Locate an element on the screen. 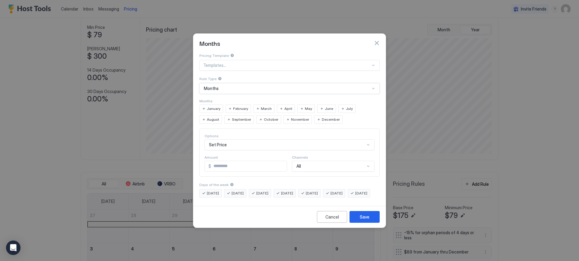  button: Cancel is located at coordinates (332, 217).